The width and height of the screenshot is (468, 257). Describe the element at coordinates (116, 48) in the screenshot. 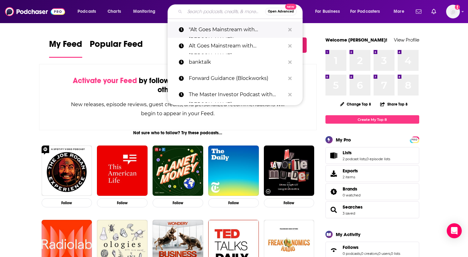

I see `a: Popular Feed` at that location.